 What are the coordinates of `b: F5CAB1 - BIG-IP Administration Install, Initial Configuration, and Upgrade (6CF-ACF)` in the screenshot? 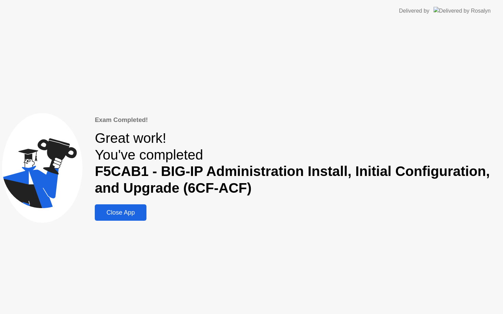 It's located at (292, 180).